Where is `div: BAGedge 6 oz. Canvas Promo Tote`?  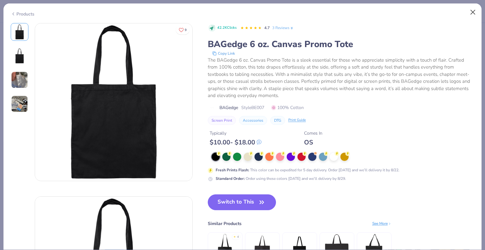 div: BAGedge 6 oz. Canvas Promo Tote is located at coordinates (341, 44).